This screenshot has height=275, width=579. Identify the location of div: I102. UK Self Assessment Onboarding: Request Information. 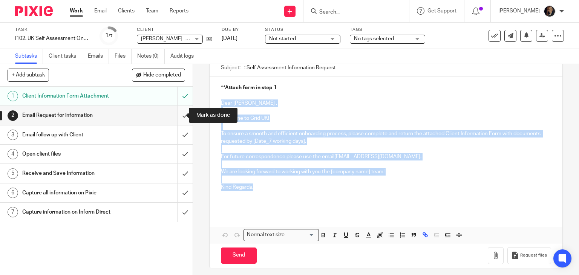
(53, 38).